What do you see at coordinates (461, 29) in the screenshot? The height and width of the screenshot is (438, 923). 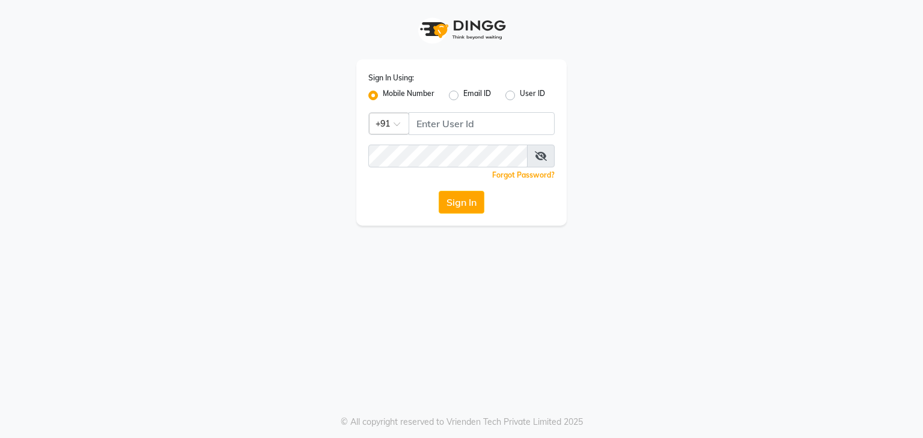 I see `img: logo1.svg` at bounding box center [461, 29].